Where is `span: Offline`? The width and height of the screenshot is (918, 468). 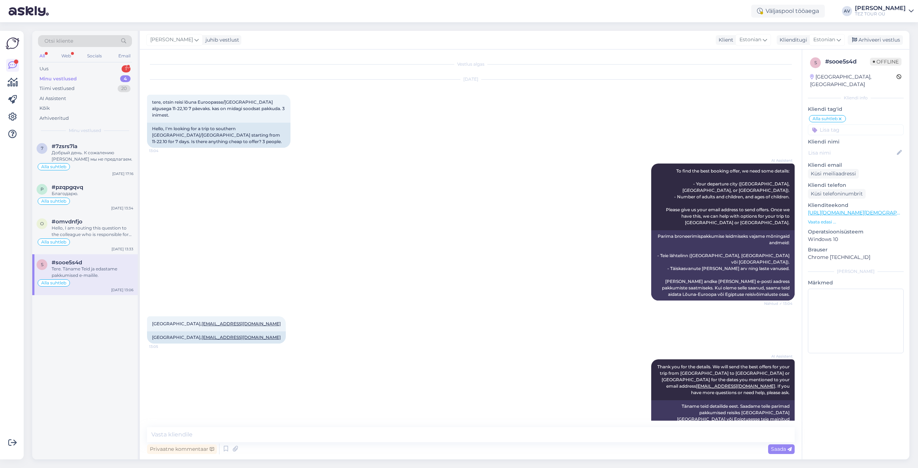 span: Offline is located at coordinates (886, 62).